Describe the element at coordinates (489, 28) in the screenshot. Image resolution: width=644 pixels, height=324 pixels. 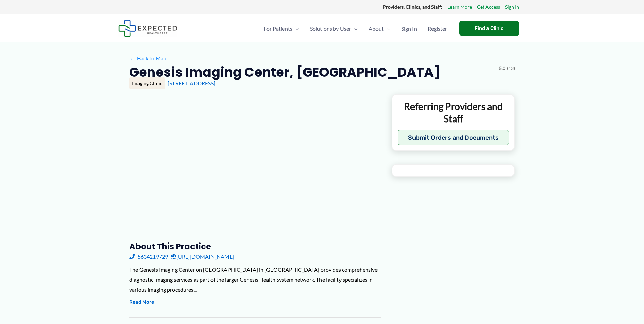
I see `div: Find a Clinic` at that location.